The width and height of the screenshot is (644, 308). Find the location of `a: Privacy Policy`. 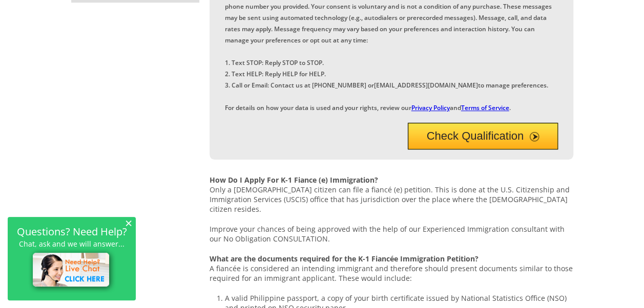

a: Privacy Policy is located at coordinates (430, 107).